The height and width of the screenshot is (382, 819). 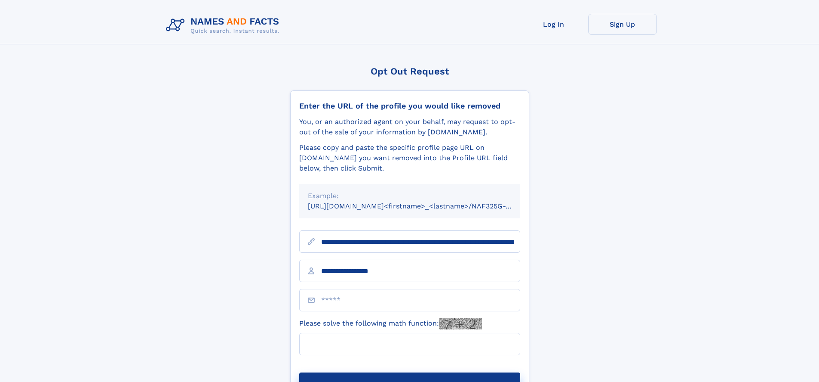 I want to click on label: Please solve the following math function:, so click(x=391, y=323).